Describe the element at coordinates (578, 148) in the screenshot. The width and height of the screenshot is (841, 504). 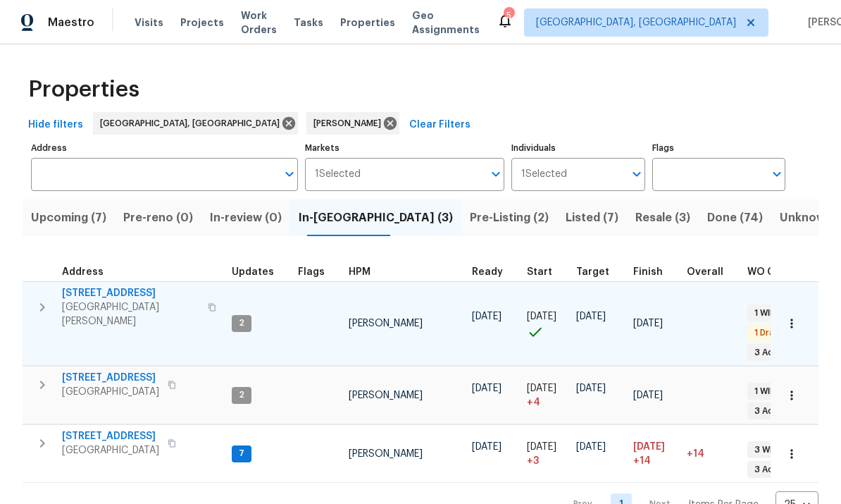
I see `label: Individuals` at that location.